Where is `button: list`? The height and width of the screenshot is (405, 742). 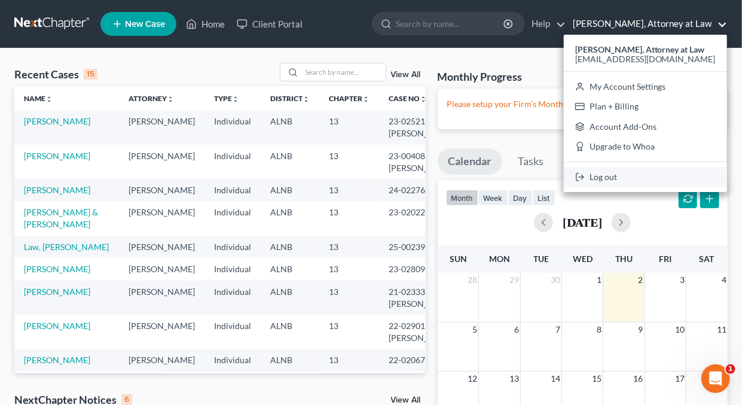
button: list is located at coordinates (544, 197).